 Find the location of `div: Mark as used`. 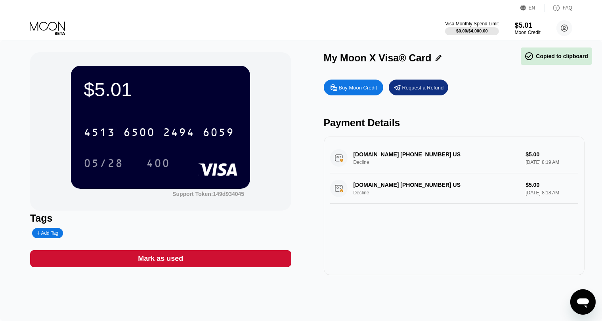

div: Mark as used is located at coordinates (160, 259).